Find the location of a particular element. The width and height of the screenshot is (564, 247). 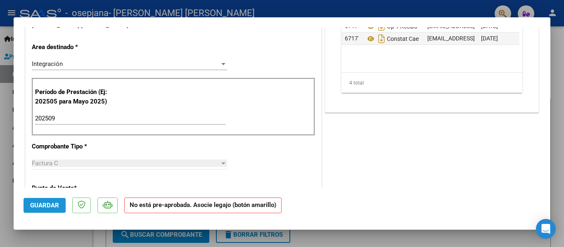

span: 67177 is located at coordinates (353, 38).